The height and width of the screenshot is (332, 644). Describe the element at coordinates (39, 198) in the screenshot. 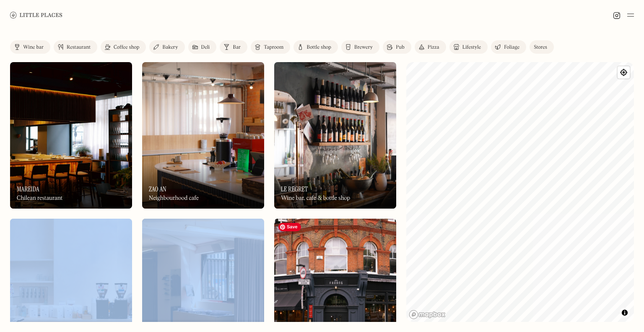

I see `div: Chilean restaurant` at that location.